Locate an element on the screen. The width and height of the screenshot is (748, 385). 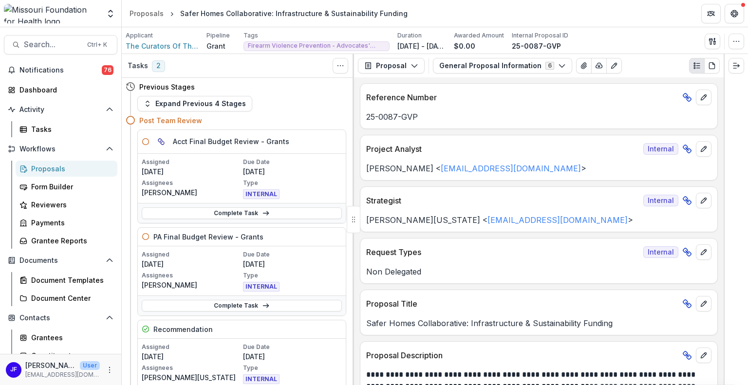
button: PDF view is located at coordinates (712, 66).